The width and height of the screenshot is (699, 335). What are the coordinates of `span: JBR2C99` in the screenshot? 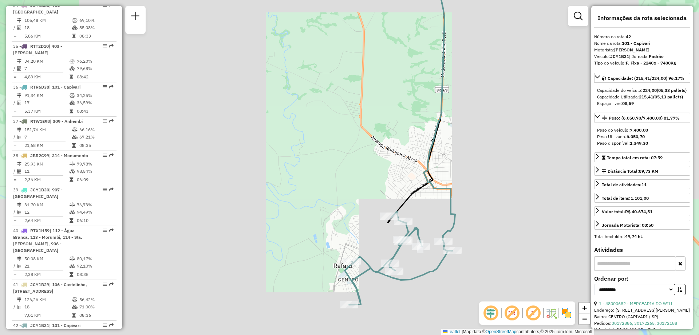 It's located at (40, 155).